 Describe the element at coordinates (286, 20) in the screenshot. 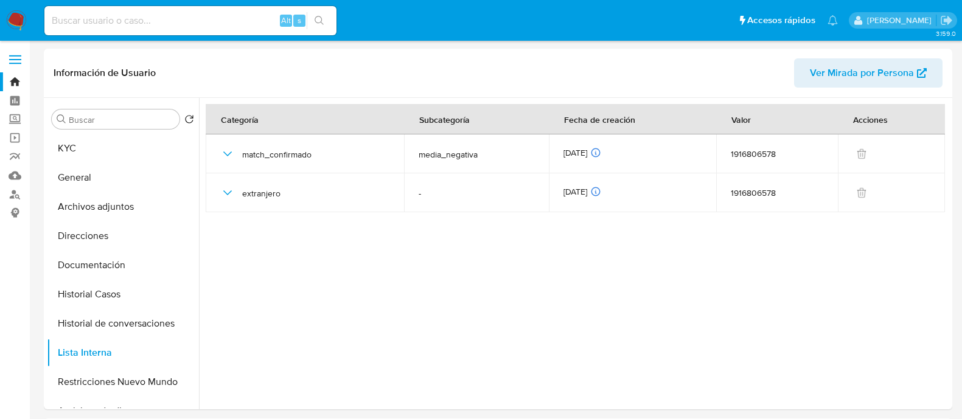

I see `span: Alt` at that location.